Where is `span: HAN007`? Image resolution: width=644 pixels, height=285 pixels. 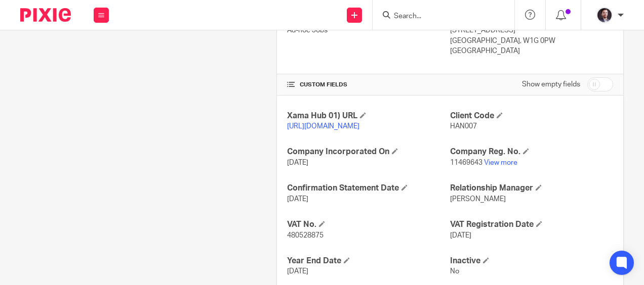
span: HAN007 is located at coordinates (463, 126).